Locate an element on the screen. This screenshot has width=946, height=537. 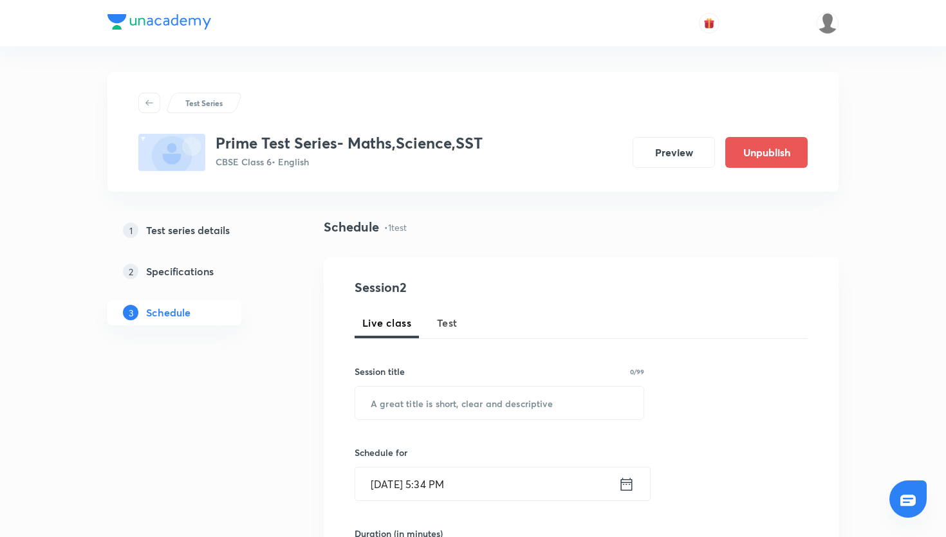
span: Live class is located at coordinates (387, 323).